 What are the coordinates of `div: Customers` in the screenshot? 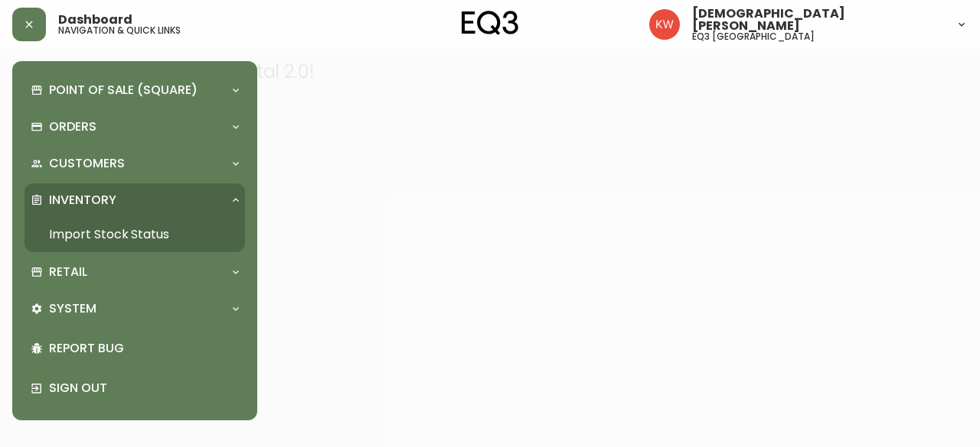 It's located at (134, 164).